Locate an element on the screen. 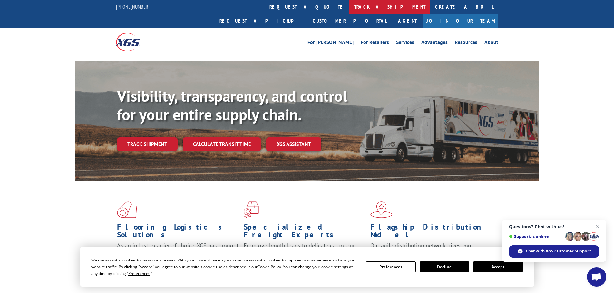 This screenshot has width=614, height=293. span: Preferences is located at coordinates (139, 274).